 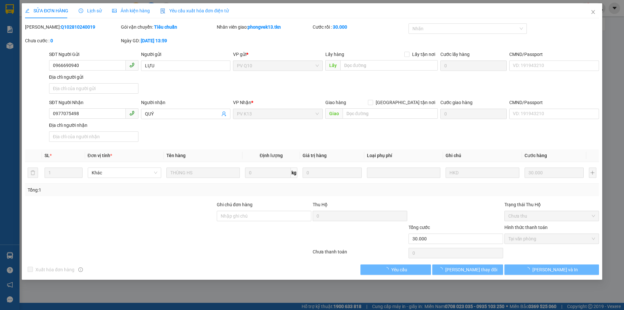 What do you see at coordinates (473, 114) in the screenshot?
I see `input: Cước giao hàng` at bounding box center [473, 114].